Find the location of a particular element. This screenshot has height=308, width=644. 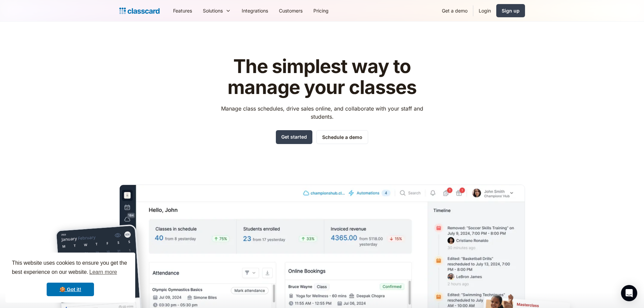

p: Manage class schedules, drive sales online, and collaborate with your staff and students. is located at coordinates (322, 112).